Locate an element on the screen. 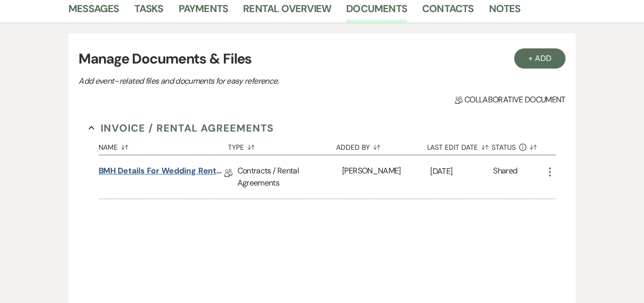 The width and height of the screenshot is (644, 303). a: Messages is located at coordinates (94, 11).